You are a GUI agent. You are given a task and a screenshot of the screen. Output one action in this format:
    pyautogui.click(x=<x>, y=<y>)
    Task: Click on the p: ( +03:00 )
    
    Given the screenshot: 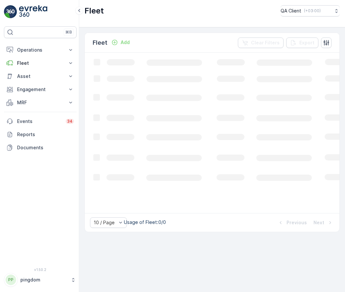 What is the action you would take?
    pyautogui.click(x=312, y=11)
    